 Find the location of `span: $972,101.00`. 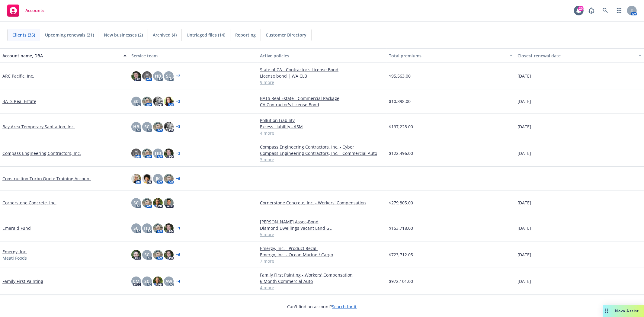

span: $972,101.00 is located at coordinates (401, 282).